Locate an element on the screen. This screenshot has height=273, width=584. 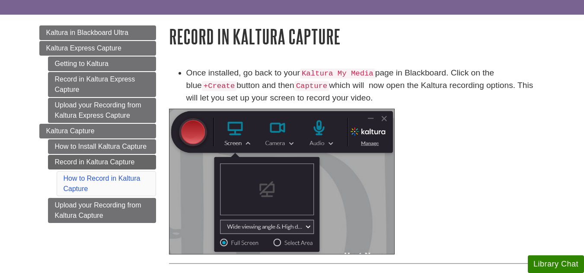
span: Kaltura Capture is located at coordinates (70, 131).